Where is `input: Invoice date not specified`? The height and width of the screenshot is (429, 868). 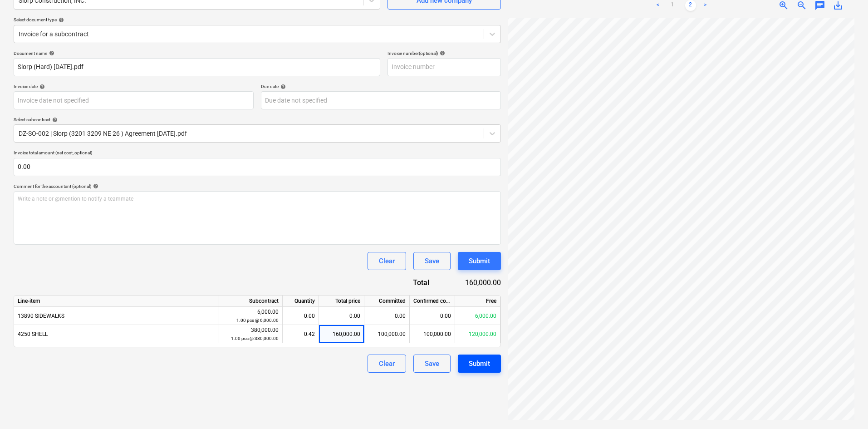
input: Invoice date not specified is located at coordinates (133, 100).